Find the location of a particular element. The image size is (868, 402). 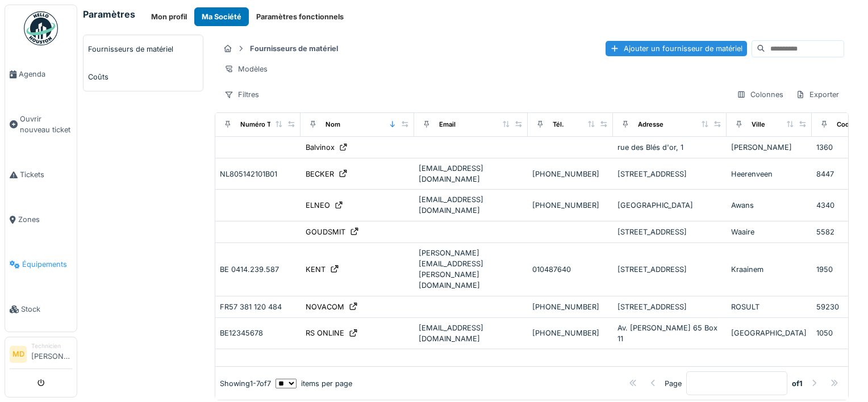

div: Balvinox is located at coordinates (320, 147).